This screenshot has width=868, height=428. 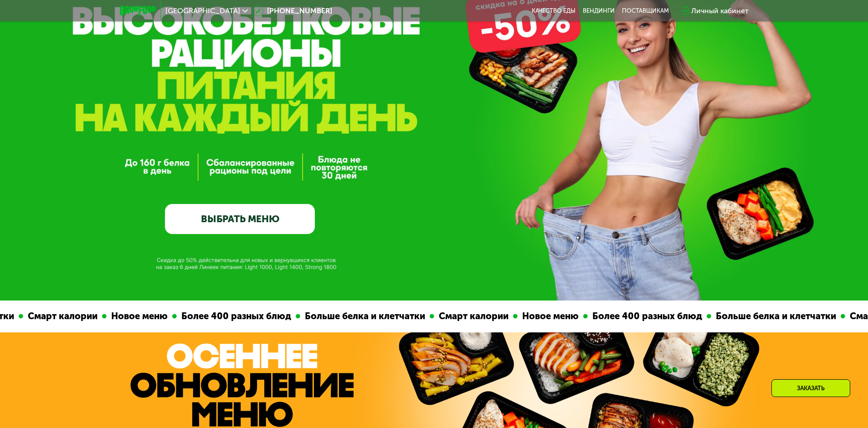 I want to click on div: Личный кабинет, so click(x=719, y=11).